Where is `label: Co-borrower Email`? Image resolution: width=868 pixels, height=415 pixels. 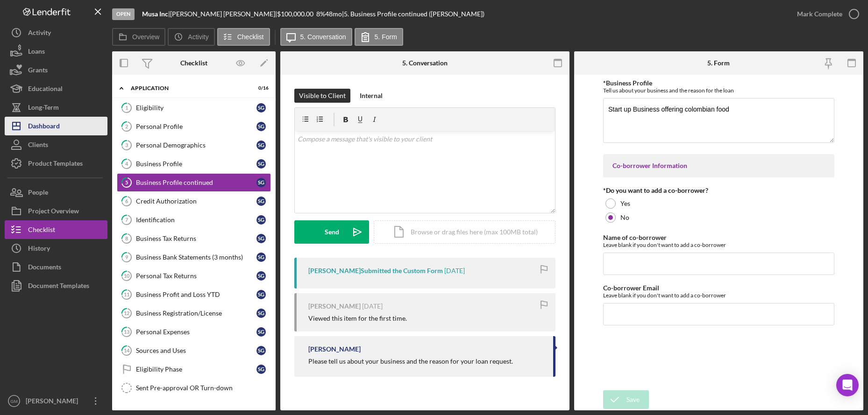
label: Co-borrower Email is located at coordinates (631, 288).